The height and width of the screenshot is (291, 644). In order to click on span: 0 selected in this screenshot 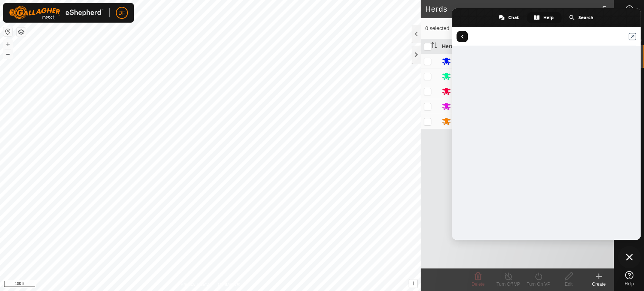, I will do `click(464, 28)`.